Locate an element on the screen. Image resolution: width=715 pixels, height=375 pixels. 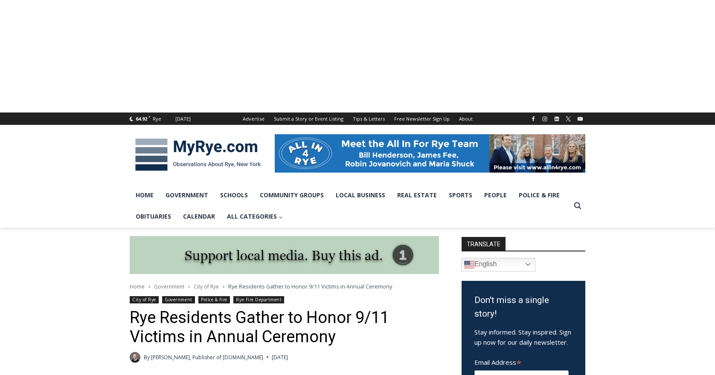
span: 64.92 is located at coordinates (141, 119).